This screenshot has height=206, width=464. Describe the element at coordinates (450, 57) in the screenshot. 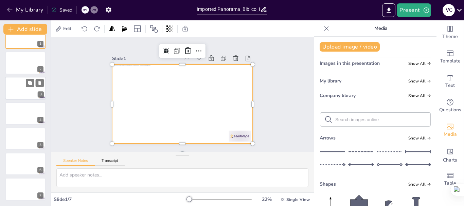

I see `div: Add ready made slides` at that location.